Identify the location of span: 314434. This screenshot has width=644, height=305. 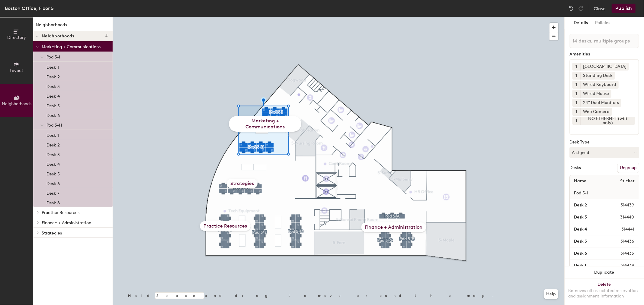
(621, 266).